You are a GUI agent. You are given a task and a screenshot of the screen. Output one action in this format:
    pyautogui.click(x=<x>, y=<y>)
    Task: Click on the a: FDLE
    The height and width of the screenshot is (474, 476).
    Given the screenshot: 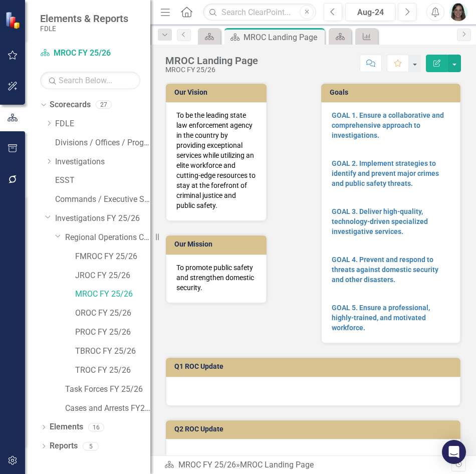 What is the action you would take?
    pyautogui.click(x=102, y=124)
    